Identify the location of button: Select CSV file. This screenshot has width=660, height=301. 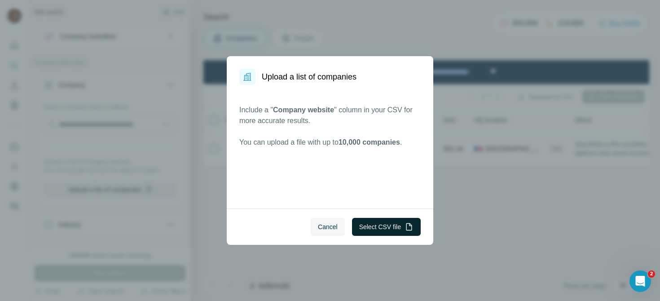
(386, 227).